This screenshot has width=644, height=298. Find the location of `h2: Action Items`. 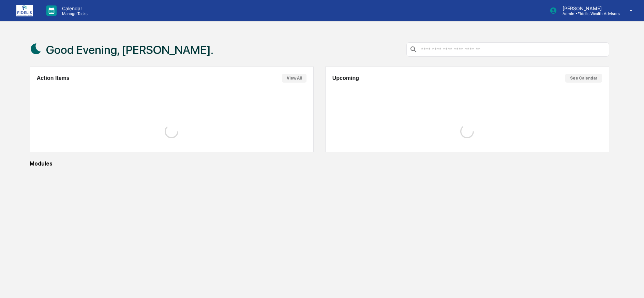

h2: Action Items is located at coordinates (53, 78).